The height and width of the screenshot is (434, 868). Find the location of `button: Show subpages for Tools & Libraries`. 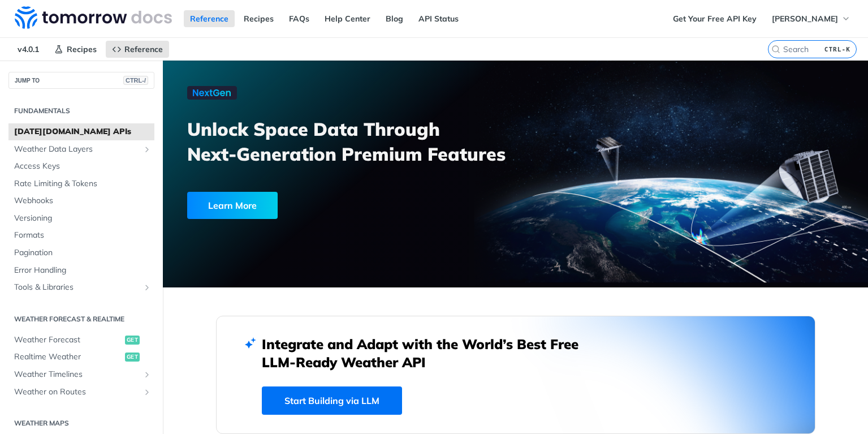

button: Show subpages for Tools & Libraries is located at coordinates (147, 288).